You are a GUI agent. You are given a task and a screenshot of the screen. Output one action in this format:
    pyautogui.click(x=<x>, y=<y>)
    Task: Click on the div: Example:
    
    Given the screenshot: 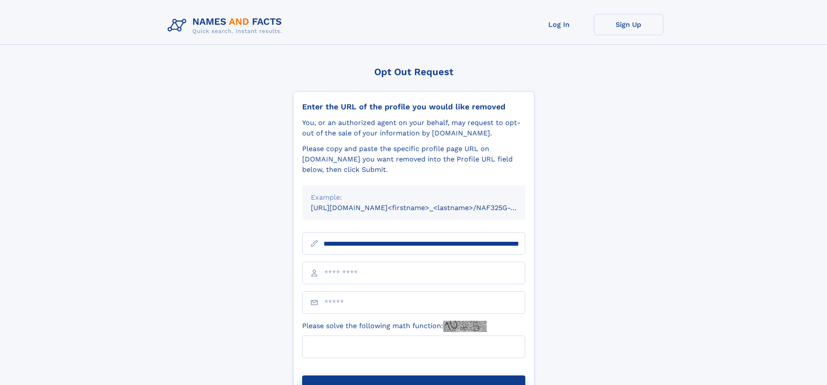 What is the action you would take?
    pyautogui.click(x=413, y=197)
    